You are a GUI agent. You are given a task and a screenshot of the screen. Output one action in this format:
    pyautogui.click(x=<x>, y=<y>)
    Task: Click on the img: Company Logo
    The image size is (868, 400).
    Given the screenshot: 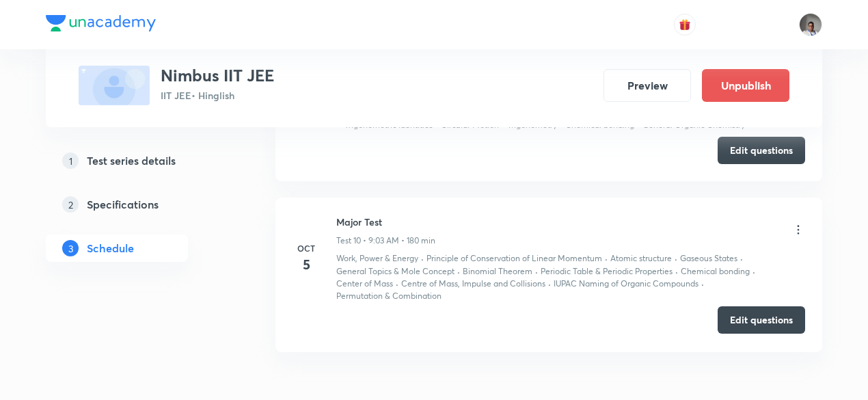 What is the action you would take?
    pyautogui.click(x=100, y=24)
    